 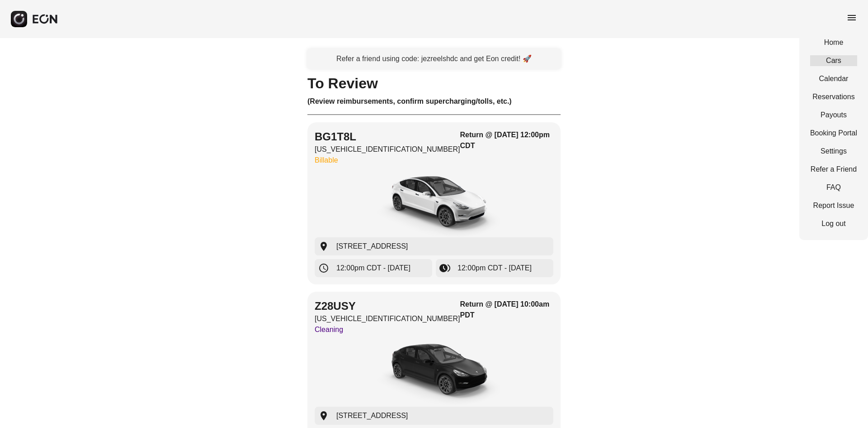 I want to click on a: Payouts, so click(x=834, y=115).